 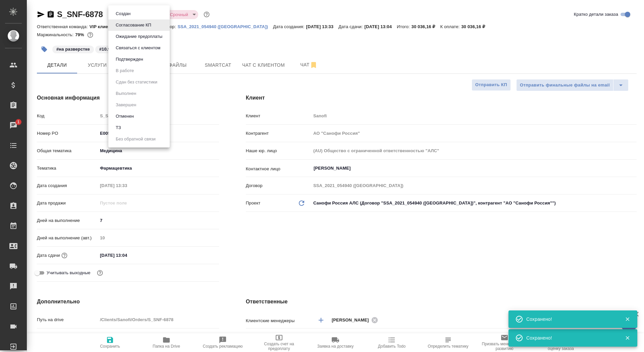 I want to click on button: В работе, so click(x=125, y=71).